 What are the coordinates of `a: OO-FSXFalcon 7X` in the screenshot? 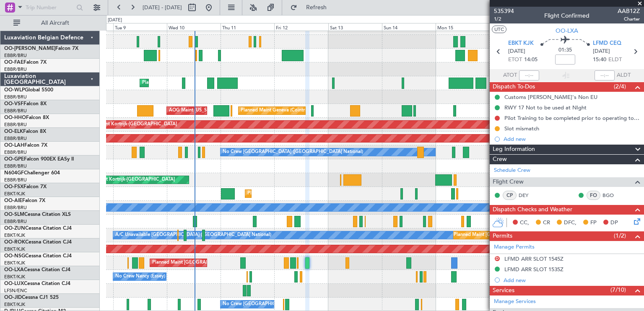 It's located at (25, 187).